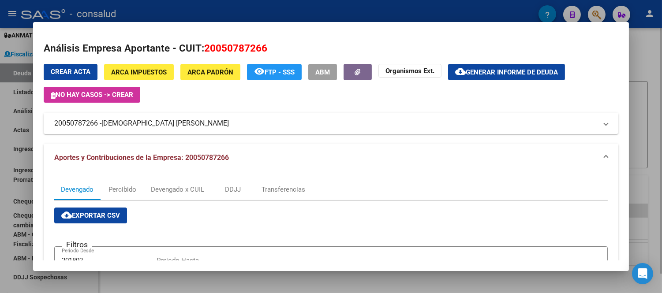 This screenshot has width=662, height=293. What do you see at coordinates (410, 71) in the screenshot?
I see `button: Organismos Ext.` at bounding box center [410, 71].